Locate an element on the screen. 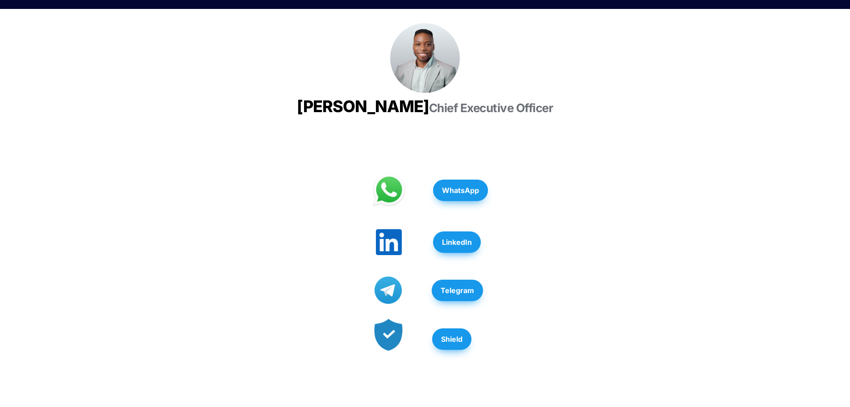 The width and height of the screenshot is (850, 407). button: Shield is located at coordinates (452, 339).